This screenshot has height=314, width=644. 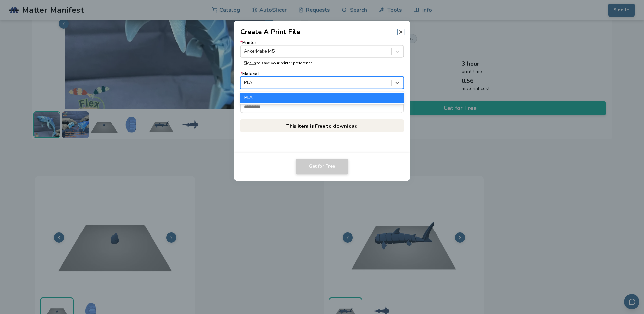 What do you see at coordinates (322, 126) in the screenshot?
I see `p: This item is Free to download` at bounding box center [322, 126].